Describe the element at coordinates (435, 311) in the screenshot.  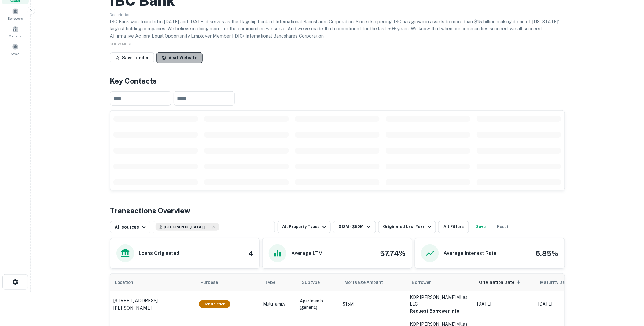
I see `button: Request Borrower Info` at that location.